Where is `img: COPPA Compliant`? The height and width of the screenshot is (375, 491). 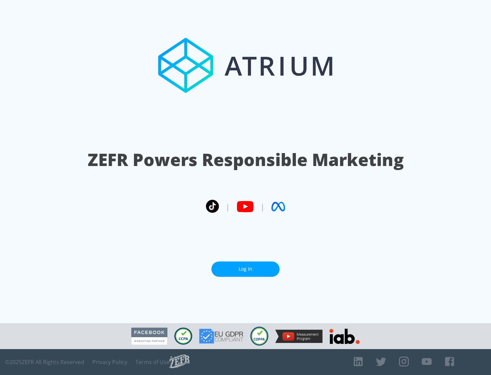
img: COPPA Compliant is located at coordinates (259, 336).